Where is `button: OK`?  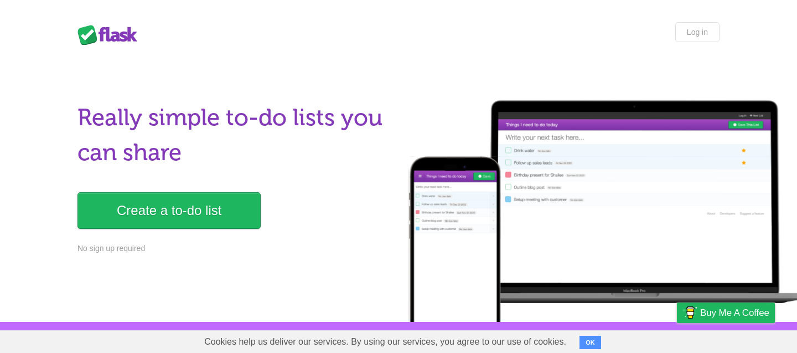 button: OK is located at coordinates (590, 342).